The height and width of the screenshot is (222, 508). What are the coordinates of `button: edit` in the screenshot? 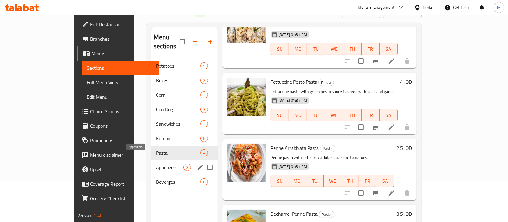 It's located at (200, 167).